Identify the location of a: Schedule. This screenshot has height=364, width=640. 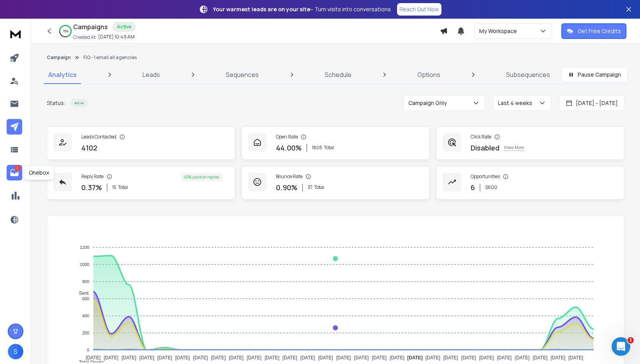
(338, 75).